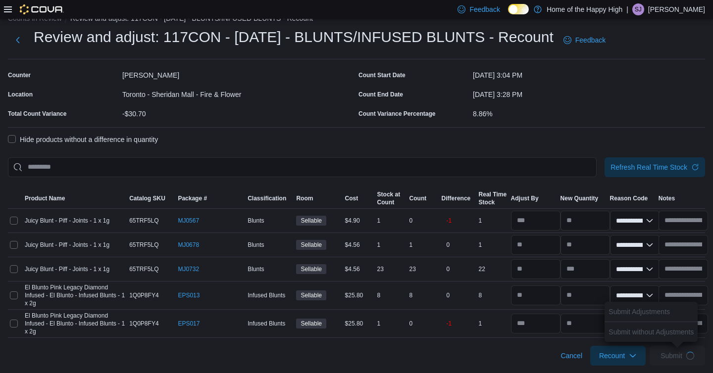  Describe the element at coordinates (302, 167) in the screenshot. I see `input: This is a search bar. After typing your query, hit enter to filter the results lower in the page.` at that location.